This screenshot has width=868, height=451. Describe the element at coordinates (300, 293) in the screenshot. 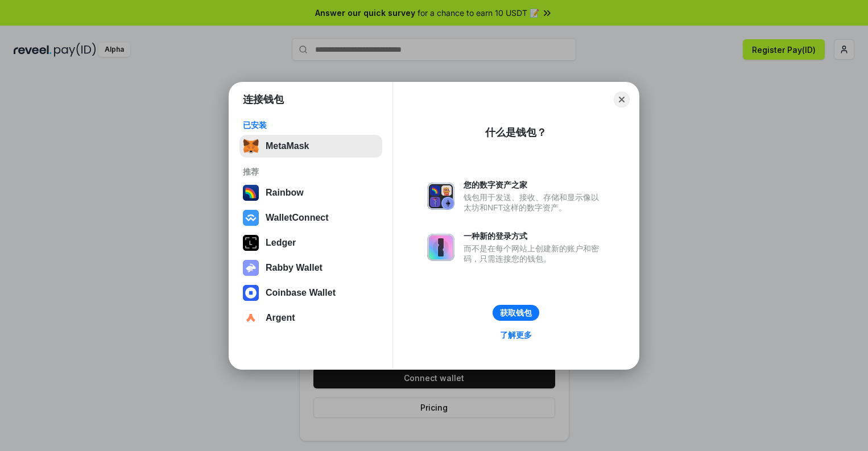

I see `div: Coinbase Wallet` at that location.